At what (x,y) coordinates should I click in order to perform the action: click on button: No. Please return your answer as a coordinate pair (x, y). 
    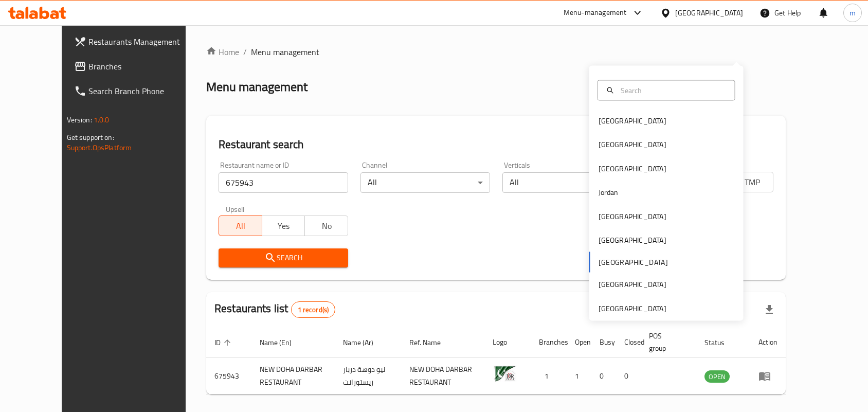
    Looking at the image, I should click on (326, 226).